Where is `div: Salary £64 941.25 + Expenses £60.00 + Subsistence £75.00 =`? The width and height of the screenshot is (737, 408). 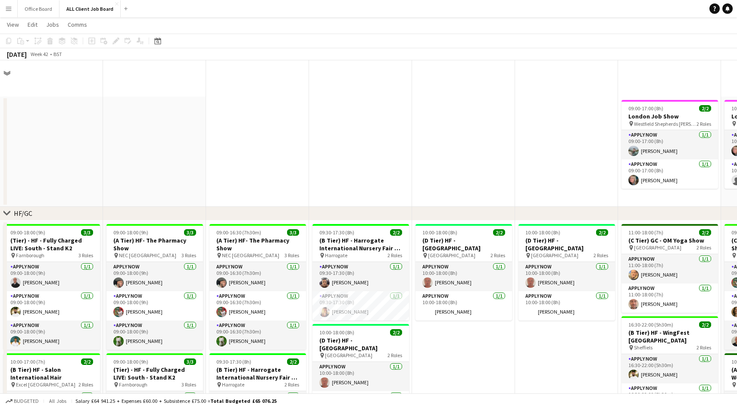 div: Salary £64 941.25 + Expenses £60.00 + Subsistence £75.00 = is located at coordinates (176, 401).